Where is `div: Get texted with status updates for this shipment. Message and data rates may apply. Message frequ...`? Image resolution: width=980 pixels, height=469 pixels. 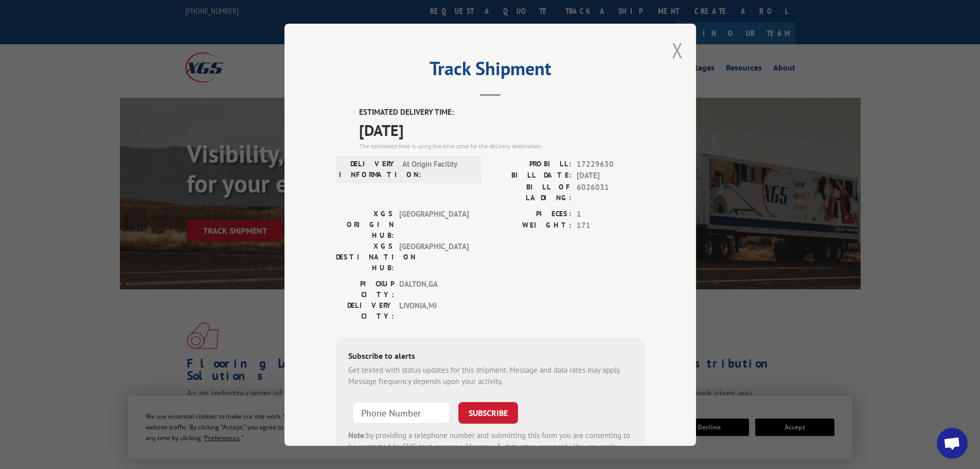
div: Get texted with status updates for this shipment. Message and data rates may apply. Message frequ... is located at coordinates (490, 375).